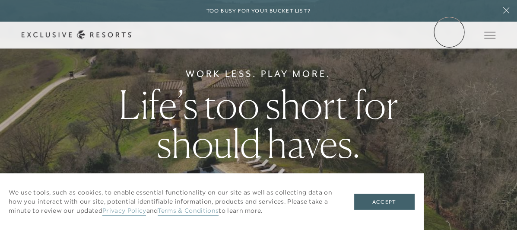  Describe the element at coordinates (489, 35) in the screenshot. I see `button: Open navigation` at that location.